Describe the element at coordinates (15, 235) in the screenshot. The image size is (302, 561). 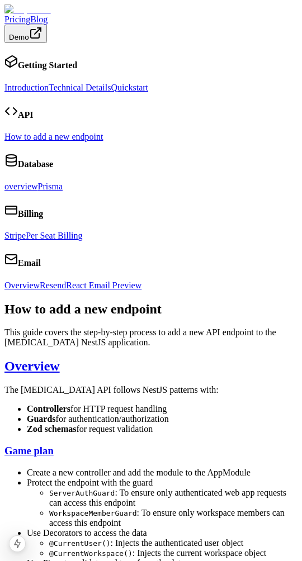
I see `a: Stripe` at that location.